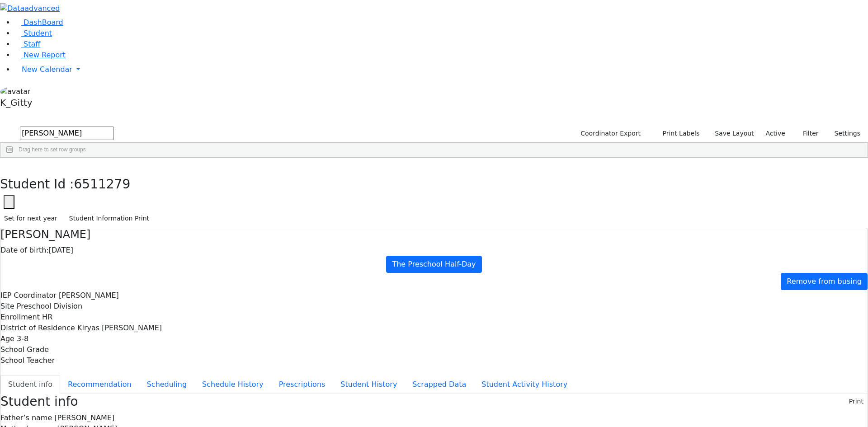 The width and height of the screenshot is (868, 427). What do you see at coordinates (843, 133) in the screenshot?
I see `button: Settings` at bounding box center [843, 133].